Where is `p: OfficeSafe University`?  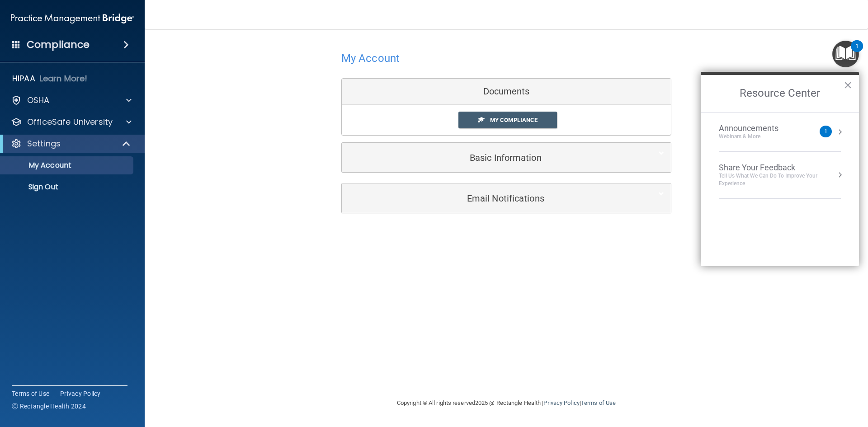
p: OfficeSafe University is located at coordinates (70, 122).